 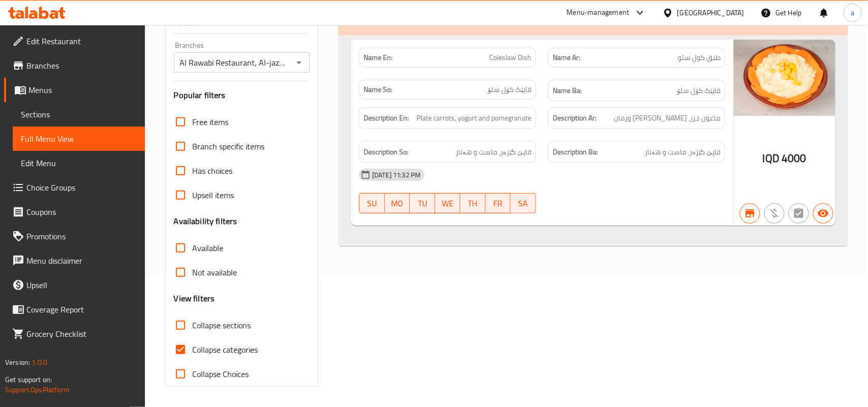 I want to click on button: SA, so click(x=523, y=203).